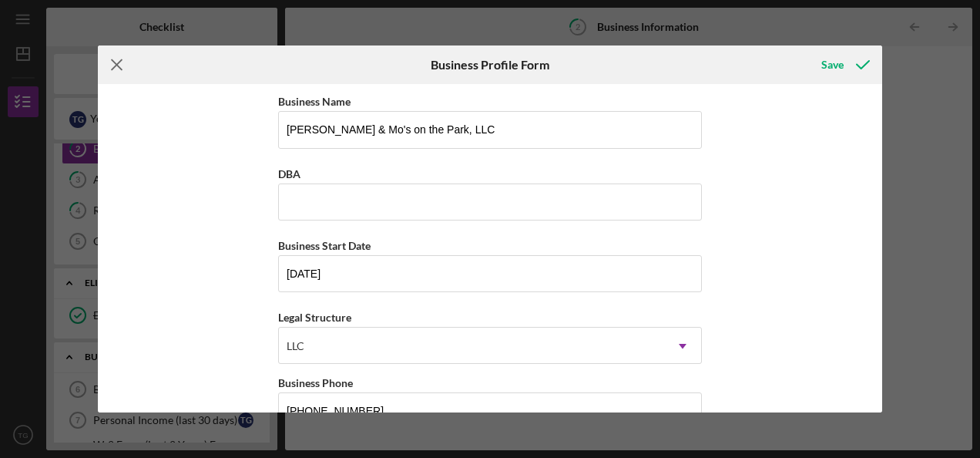 This screenshot has width=980, height=458. Describe the element at coordinates (315, 382) in the screenshot. I see `label: Business Phone` at that location.